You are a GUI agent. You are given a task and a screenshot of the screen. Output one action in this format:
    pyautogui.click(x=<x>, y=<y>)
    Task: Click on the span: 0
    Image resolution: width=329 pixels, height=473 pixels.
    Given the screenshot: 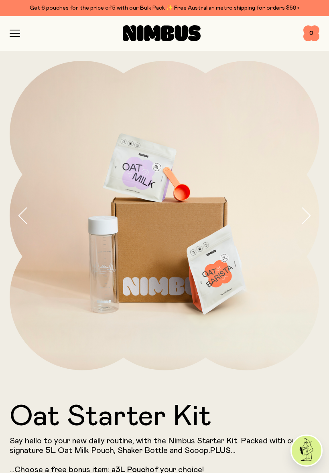 What is the action you would take?
    pyautogui.click(x=311, y=33)
    